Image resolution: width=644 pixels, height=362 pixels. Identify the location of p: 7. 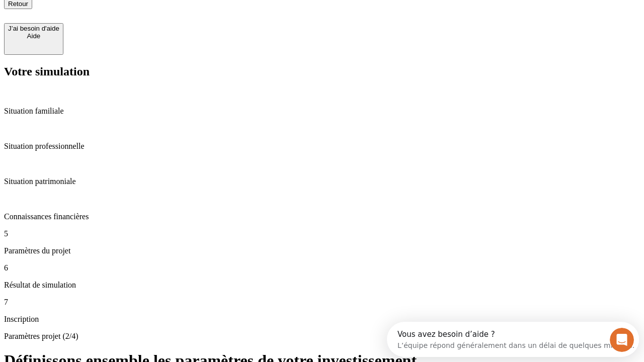
(322, 302).